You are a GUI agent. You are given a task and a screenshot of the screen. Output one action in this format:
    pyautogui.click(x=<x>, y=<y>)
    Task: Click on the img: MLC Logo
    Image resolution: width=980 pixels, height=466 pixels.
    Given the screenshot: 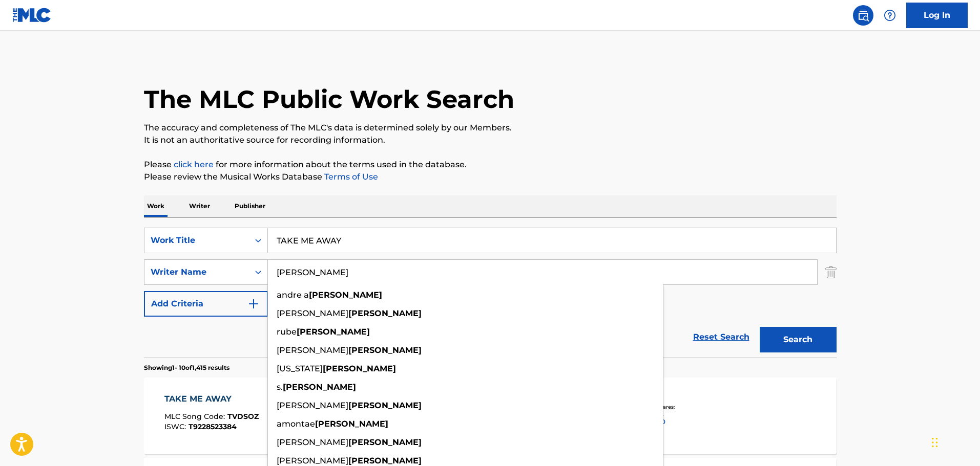 What is the action you would take?
    pyautogui.click(x=32, y=15)
    